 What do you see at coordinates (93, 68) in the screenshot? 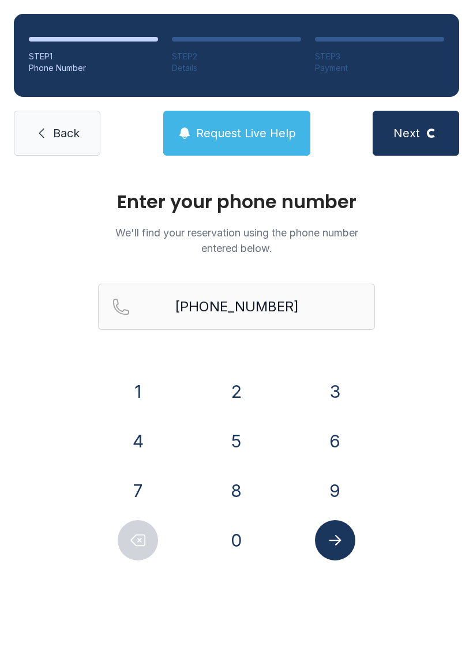
I see `div: Phone Number` at bounding box center [93, 68].